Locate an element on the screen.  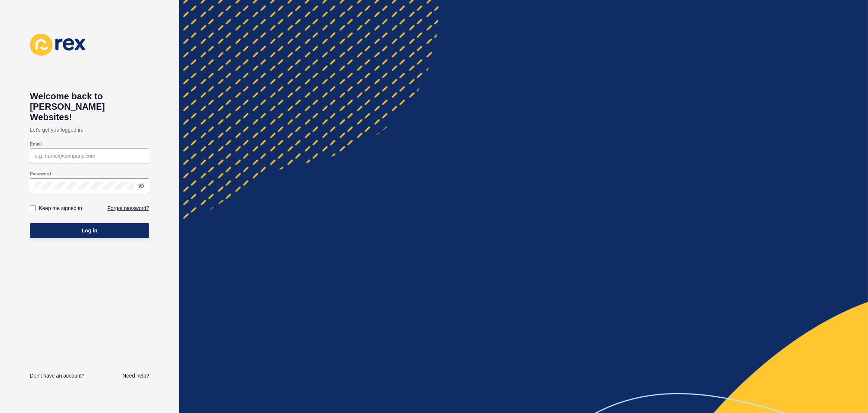
button: Log in is located at coordinates (89, 230).